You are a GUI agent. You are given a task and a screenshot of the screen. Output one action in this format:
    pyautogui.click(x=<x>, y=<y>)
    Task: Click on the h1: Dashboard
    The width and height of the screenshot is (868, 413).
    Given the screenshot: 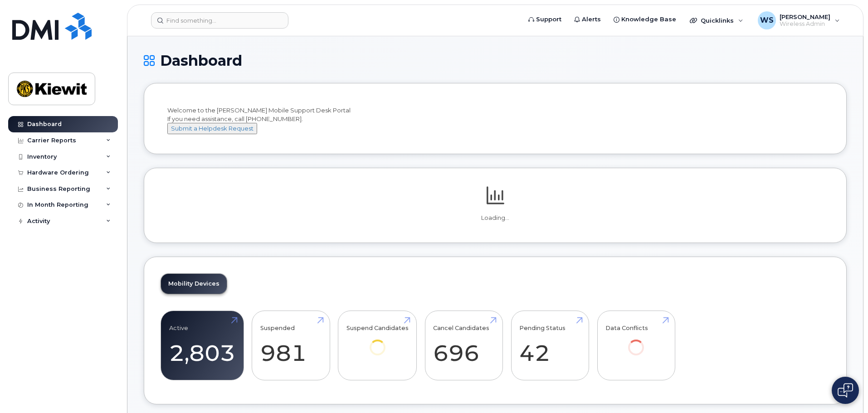 What is the action you would take?
    pyautogui.click(x=495, y=60)
    